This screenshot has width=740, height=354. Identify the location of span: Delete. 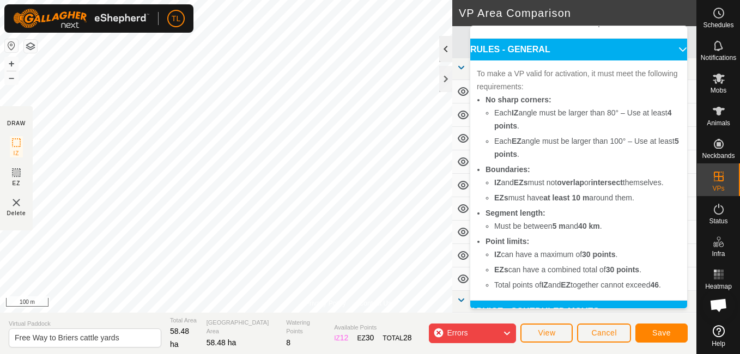
(16, 213).